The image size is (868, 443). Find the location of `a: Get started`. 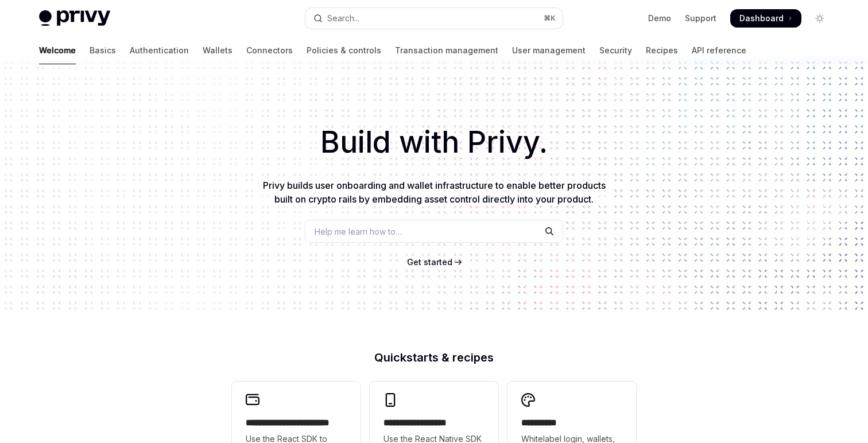

a: Get started is located at coordinates (429, 262).